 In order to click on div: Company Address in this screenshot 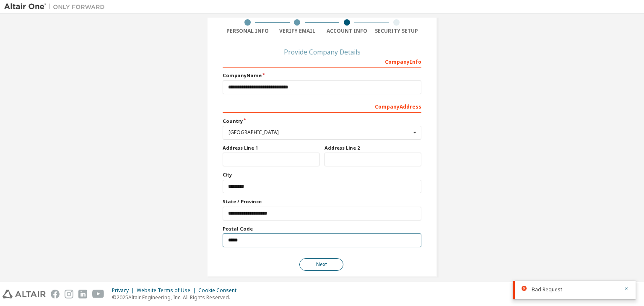, I will do `click(322, 106)`.